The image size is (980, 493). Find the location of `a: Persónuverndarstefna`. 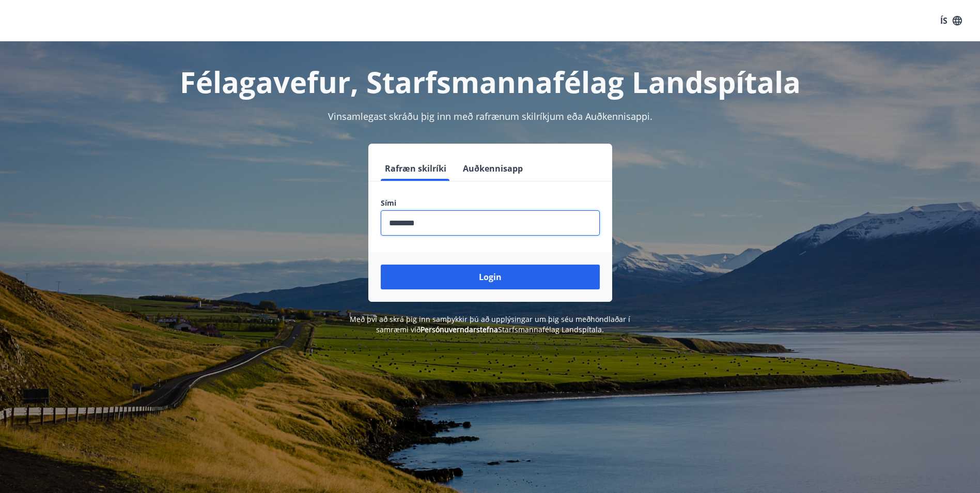

a: Persónuverndarstefna is located at coordinates (460, 329).